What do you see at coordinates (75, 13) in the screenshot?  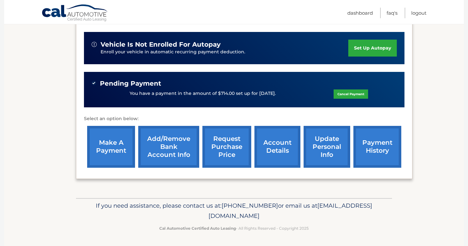 I see `a: Cal Automotive` at bounding box center [75, 13].